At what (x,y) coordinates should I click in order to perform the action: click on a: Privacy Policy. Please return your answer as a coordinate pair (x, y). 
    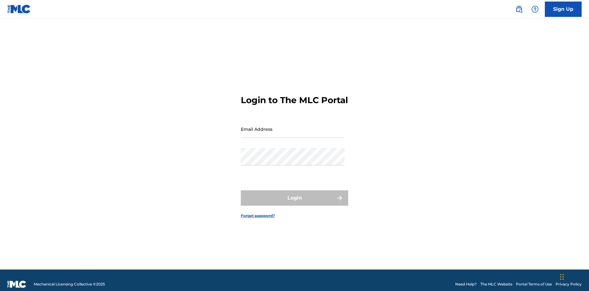
    Looking at the image, I should click on (569, 284).